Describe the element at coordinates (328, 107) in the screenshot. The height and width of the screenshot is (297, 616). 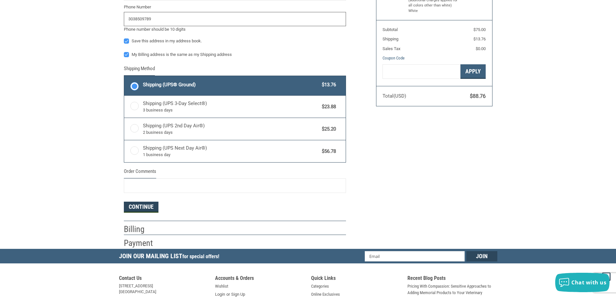
I see `span: $23.88` at that location.